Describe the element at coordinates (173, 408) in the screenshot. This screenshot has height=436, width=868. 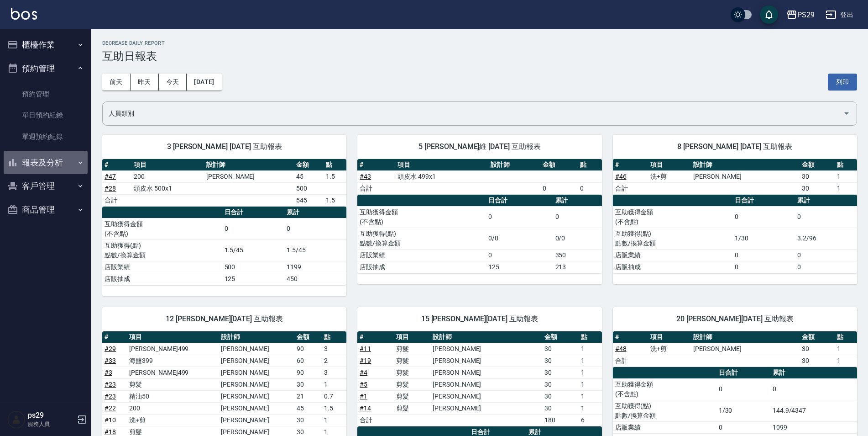
I see `td: 200` at that location.